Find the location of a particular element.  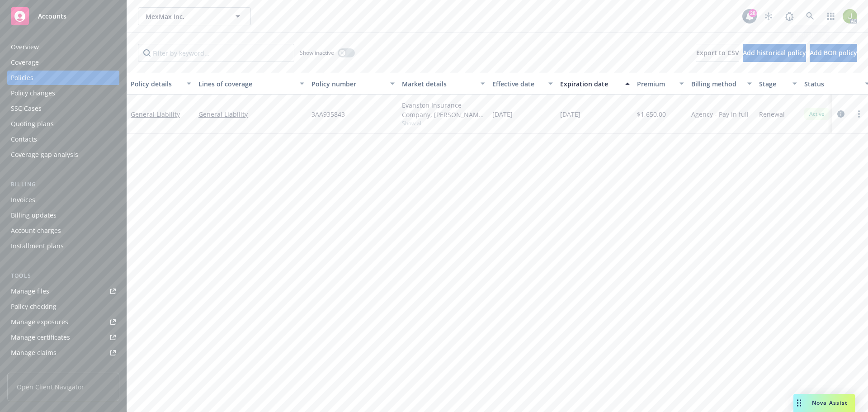

button: Billing method is located at coordinates (722, 84).